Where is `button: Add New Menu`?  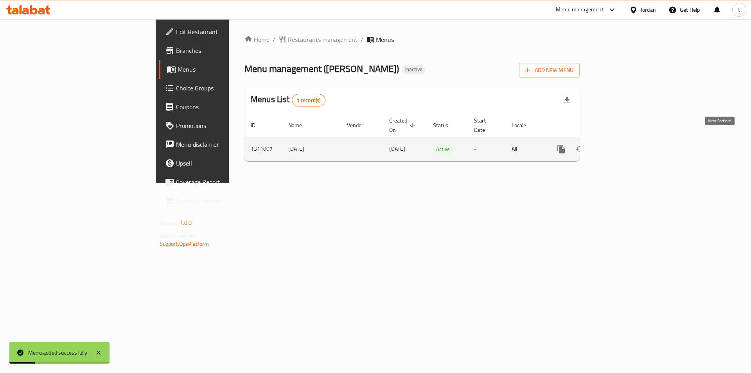
button: Add New Menu is located at coordinates (549, 70).